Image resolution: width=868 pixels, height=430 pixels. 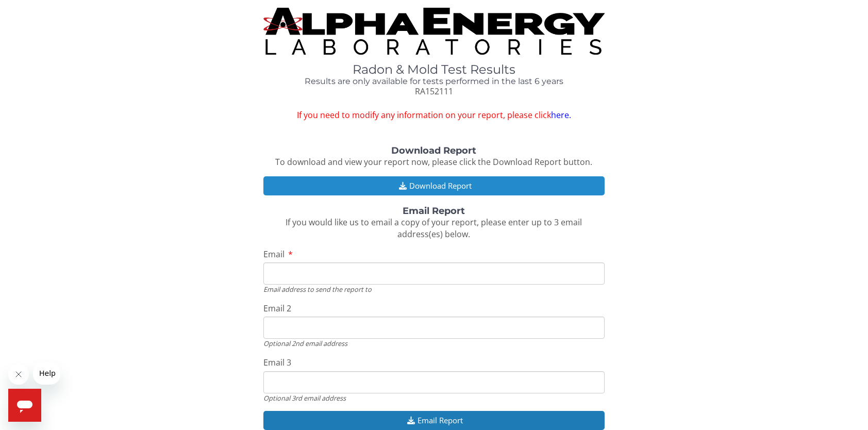 What do you see at coordinates (15, 11) in the screenshot?
I see `span: Help` at bounding box center [15, 11].